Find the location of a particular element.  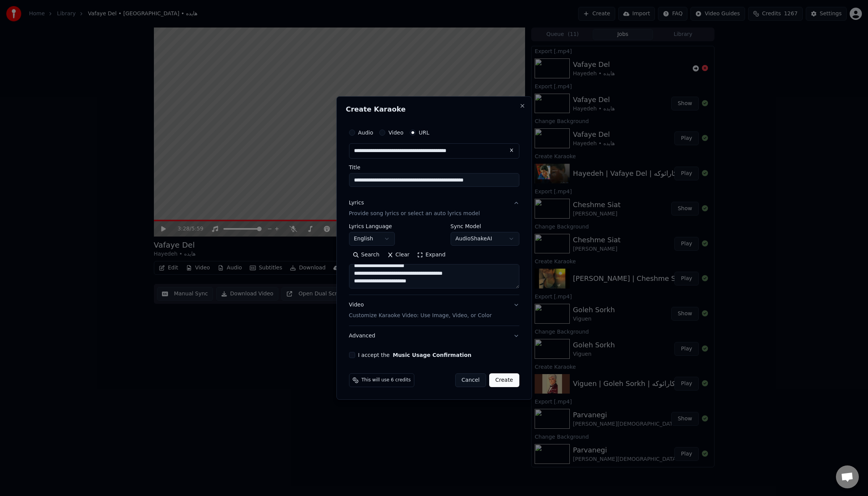

label: Lyrics Language is located at coordinates (372, 226).